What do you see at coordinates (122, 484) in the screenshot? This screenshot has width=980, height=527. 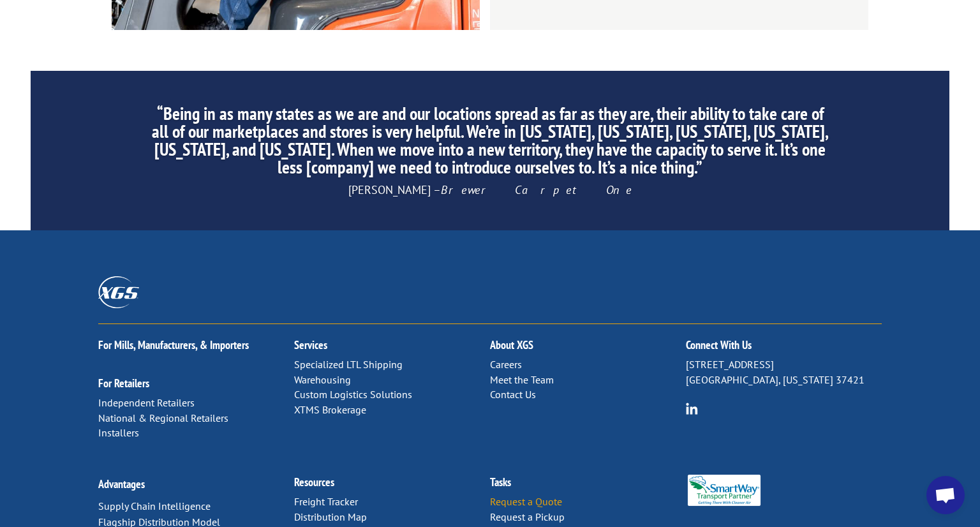 I see `a: Advantages` at bounding box center [122, 484].